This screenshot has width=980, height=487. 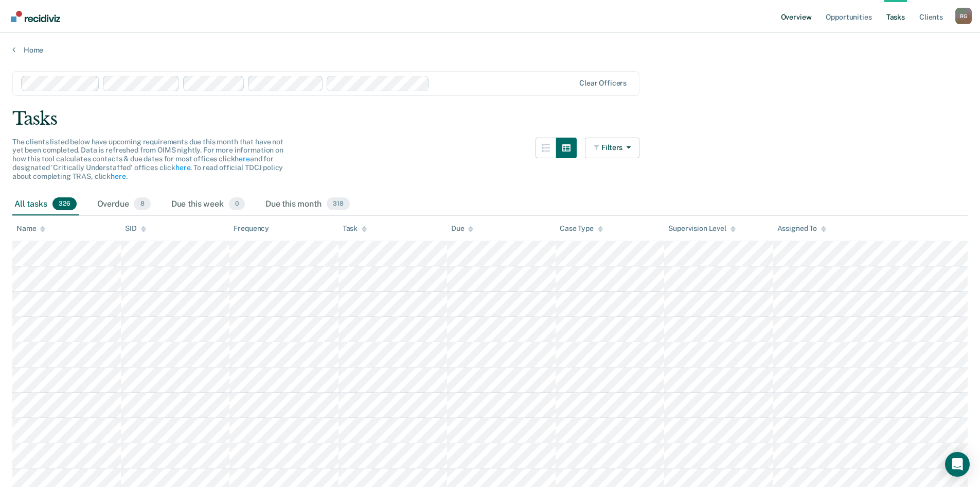 I want to click on div: Assigned To, so click(x=802, y=228).